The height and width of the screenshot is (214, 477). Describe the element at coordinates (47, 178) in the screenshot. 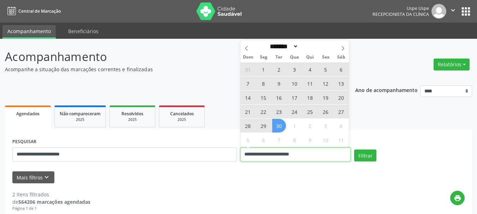

I see `i: keyboard_arrow_down` at that location.